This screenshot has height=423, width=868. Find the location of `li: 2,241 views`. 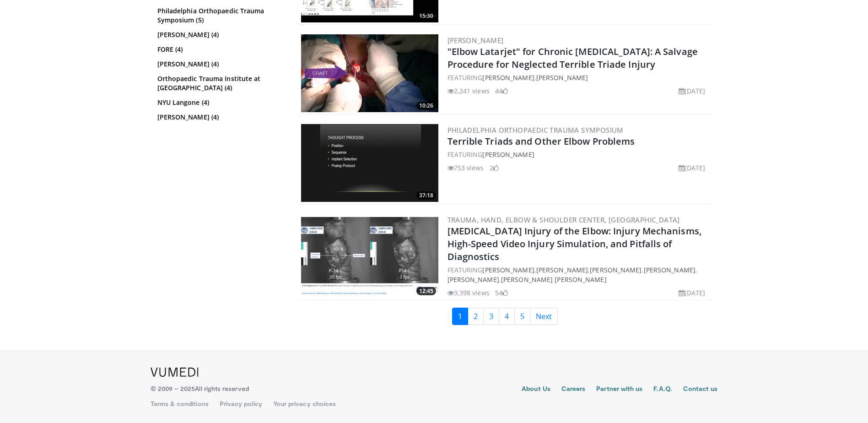

li: 2,241 views is located at coordinates (469, 90).